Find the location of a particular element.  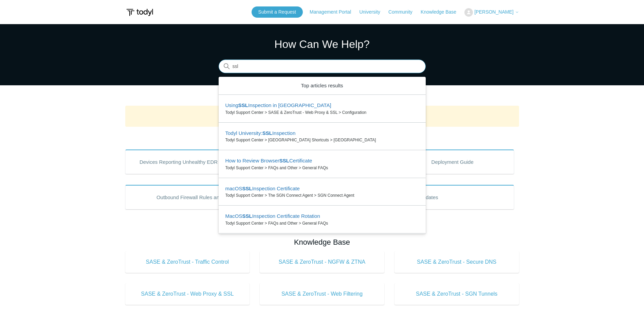

a: Outbound Firewall Rules and IPs used by SGN Connect is located at coordinates (220, 197).